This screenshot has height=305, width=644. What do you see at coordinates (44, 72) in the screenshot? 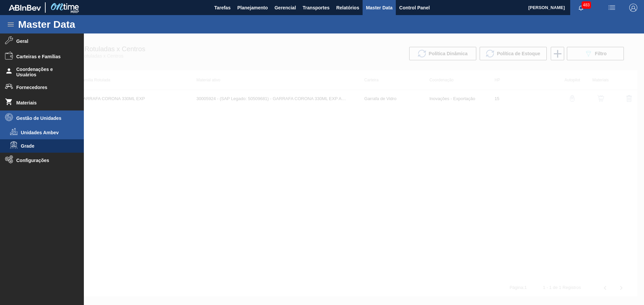
I see `span: Coordenações e Usuários` at bounding box center [44, 72].